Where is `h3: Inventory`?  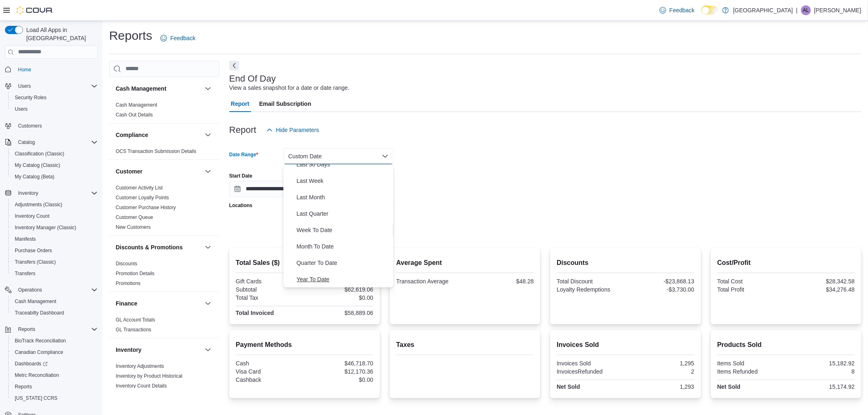
h3: Inventory is located at coordinates (129, 350).